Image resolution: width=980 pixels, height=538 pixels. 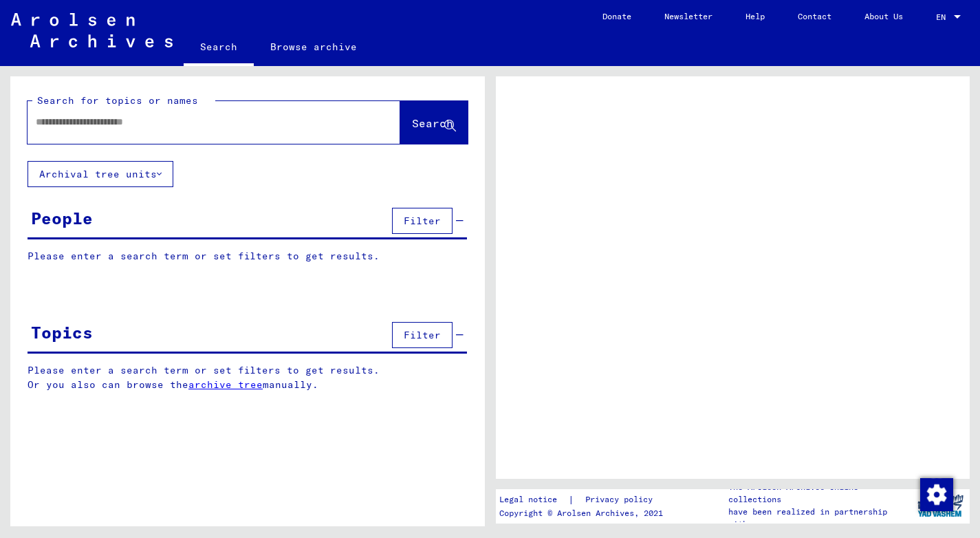 What do you see at coordinates (621, 499) in the screenshot?
I see `a: Privacy policy` at bounding box center [621, 499].